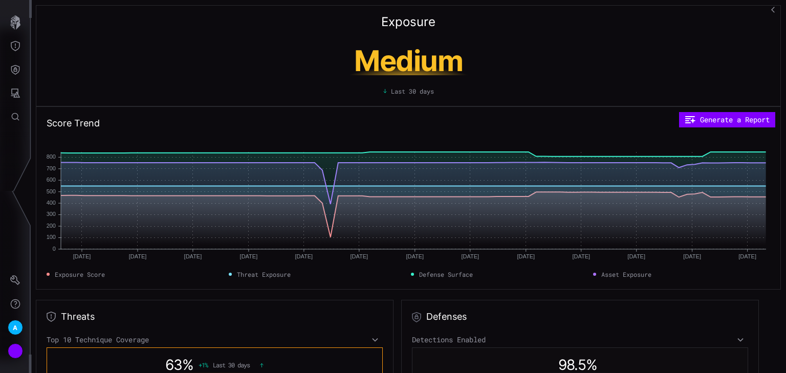 This screenshot has width=786, height=373. Describe the element at coordinates (51, 237) in the screenshot. I see `text: 100` at that location.